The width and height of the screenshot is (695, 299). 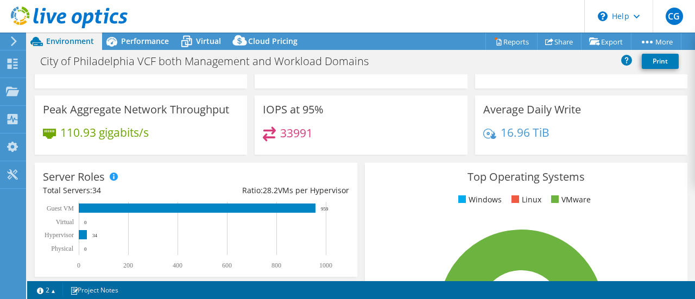 What do you see at coordinates (525, 200) in the screenshot?
I see `li: Linux` at bounding box center [525, 200].